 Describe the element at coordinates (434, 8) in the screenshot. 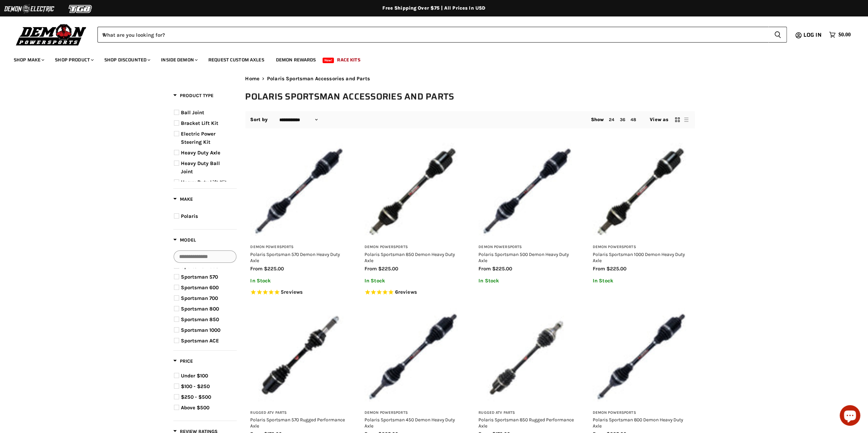

I see `div: Free Shipping Over $75 | All Prices In USD` at that location.